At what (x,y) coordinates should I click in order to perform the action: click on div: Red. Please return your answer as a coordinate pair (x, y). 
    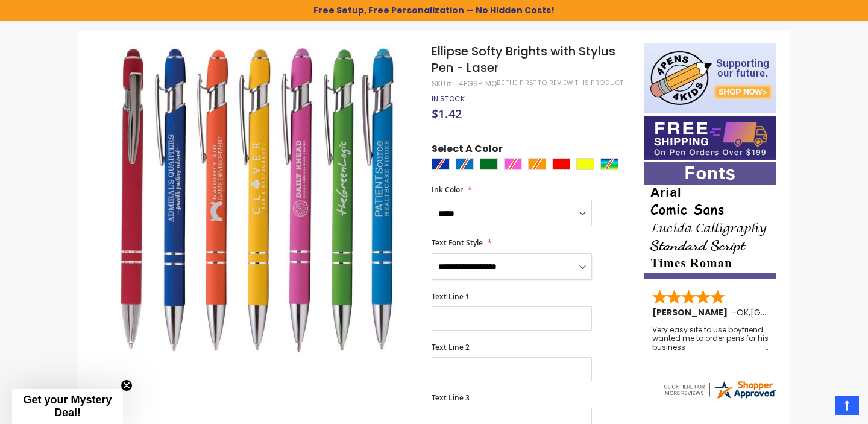
    Looking at the image, I should click on (561, 164).